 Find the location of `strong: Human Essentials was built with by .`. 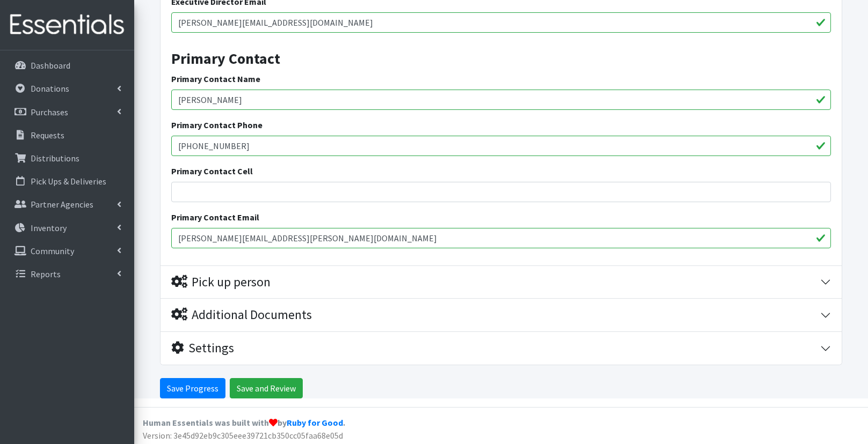

strong: Human Essentials was built with by . is located at coordinates (243, 422).